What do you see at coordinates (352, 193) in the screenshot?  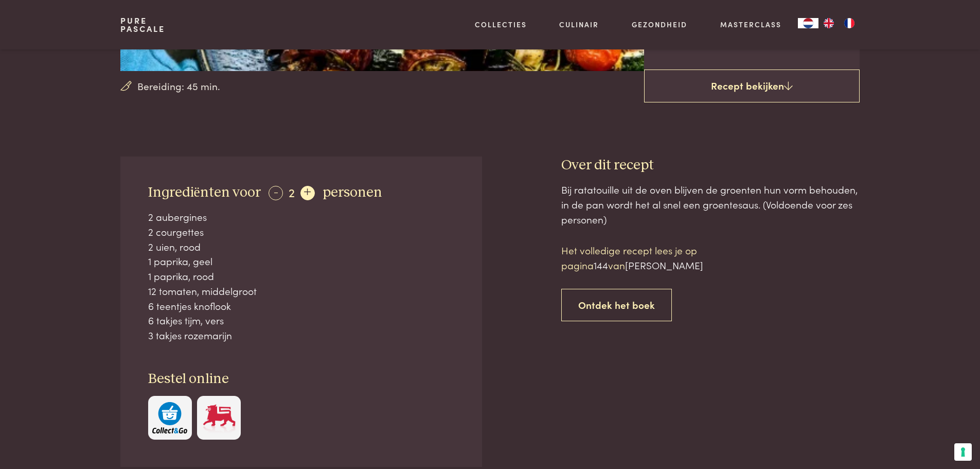 I see `span: personen` at bounding box center [352, 193].